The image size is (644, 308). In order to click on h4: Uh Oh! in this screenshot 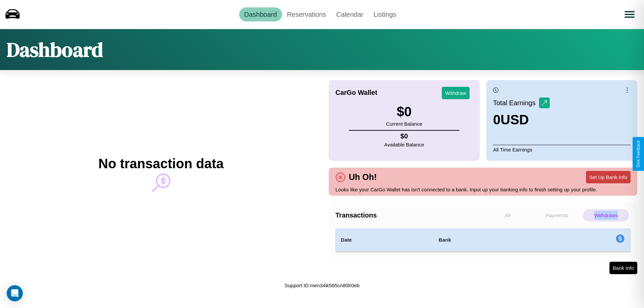, I will do `click(363, 177)`.